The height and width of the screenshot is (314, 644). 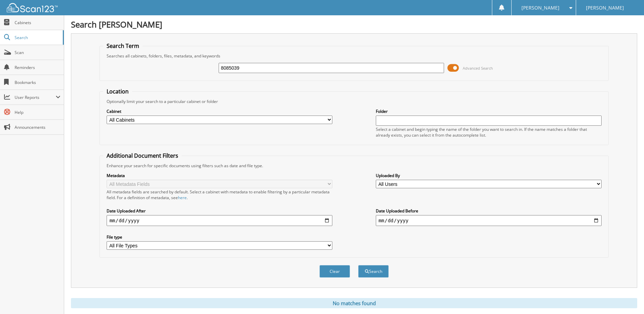 What do you see at coordinates (219, 211) in the screenshot?
I see `label: Date Uploaded After` at bounding box center [219, 211].